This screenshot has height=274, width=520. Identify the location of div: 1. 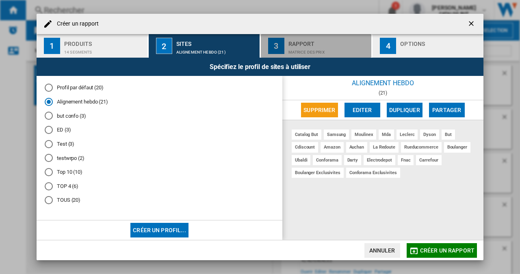
(52, 46).